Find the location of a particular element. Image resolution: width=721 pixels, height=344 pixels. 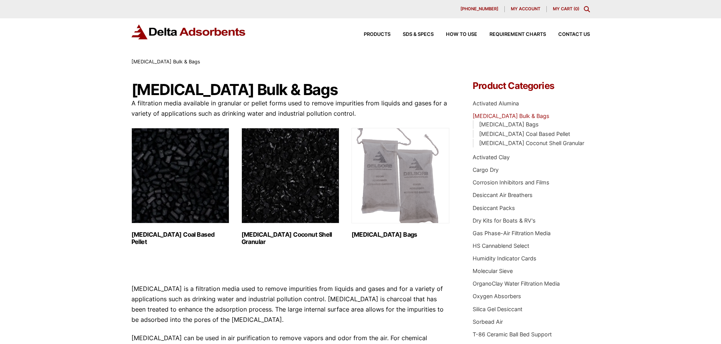

h4: Product Categories is located at coordinates (531, 86).